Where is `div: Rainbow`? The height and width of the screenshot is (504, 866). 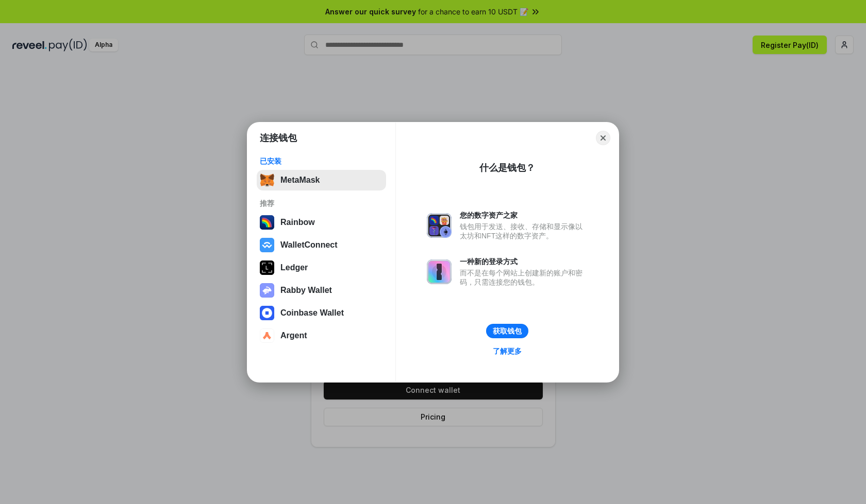 div: Rainbow is located at coordinates (297, 223).